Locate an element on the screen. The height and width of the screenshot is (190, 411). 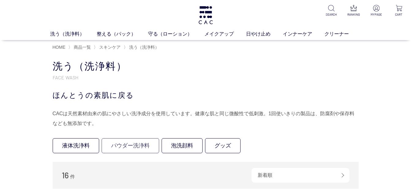
div: 新着順 is located at coordinates (300, 175).